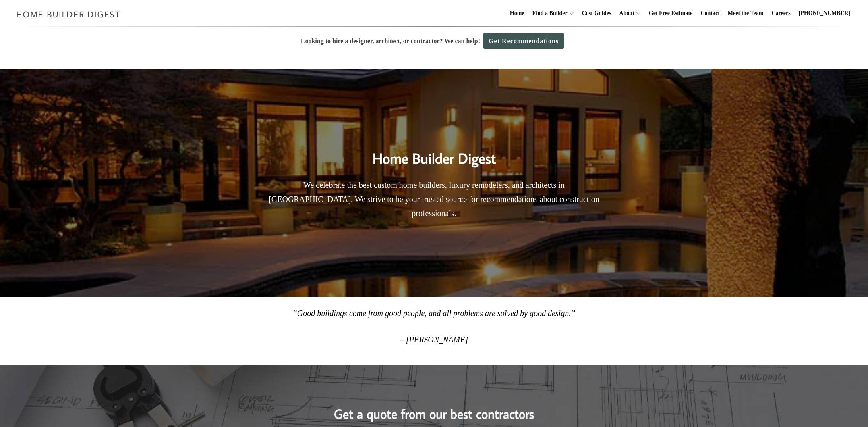 The width and height of the screenshot is (868, 427). Describe the element at coordinates (710, 13) in the screenshot. I see `a: Contact` at that location.